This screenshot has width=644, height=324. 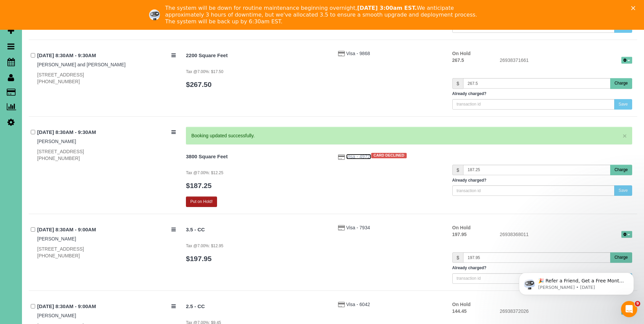 What do you see at coordinates (358, 304) in the screenshot?
I see `a: Visa - 6042` at bounding box center [358, 304].